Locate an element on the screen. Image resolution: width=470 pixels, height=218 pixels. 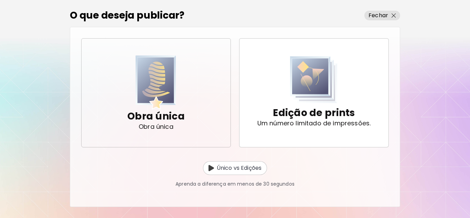
button: Unique vs EditionÚnico vs Edições is located at coordinates (235, 168).